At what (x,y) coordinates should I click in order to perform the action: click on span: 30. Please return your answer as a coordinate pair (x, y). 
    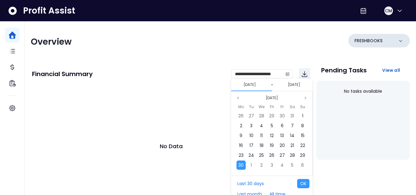
    Looking at the image, I should click on (282, 116).